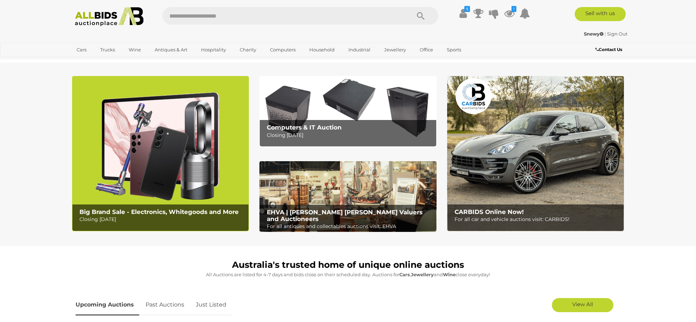  Describe the element at coordinates (509, 13) in the screenshot. I see `a: 1` at that location.